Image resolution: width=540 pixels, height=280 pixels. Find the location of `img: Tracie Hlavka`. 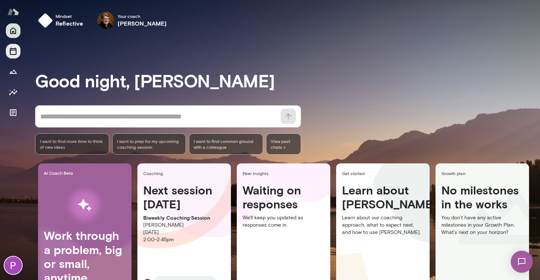

img: Tracie Hlavka is located at coordinates (106, 20).